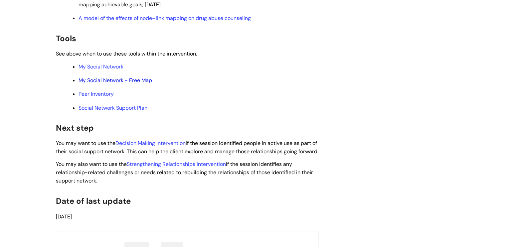  Describe the element at coordinates (66, 38) in the screenshot. I see `span: Tools` at that location.